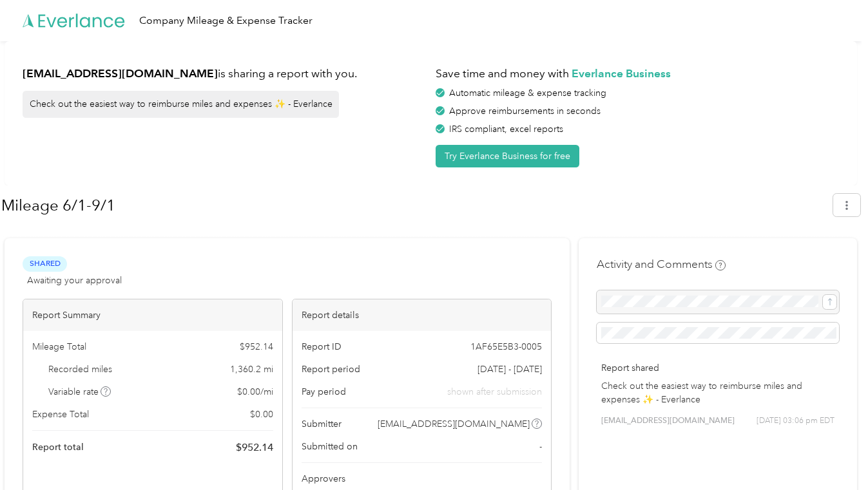  I want to click on button: Try Everlance Business for free, so click(507, 156).